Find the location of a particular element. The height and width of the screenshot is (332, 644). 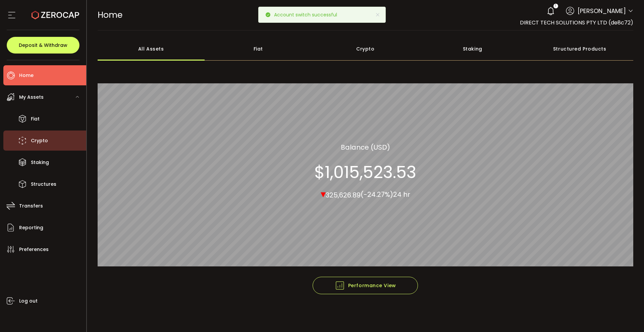

div: Staking is located at coordinates (472, 49).